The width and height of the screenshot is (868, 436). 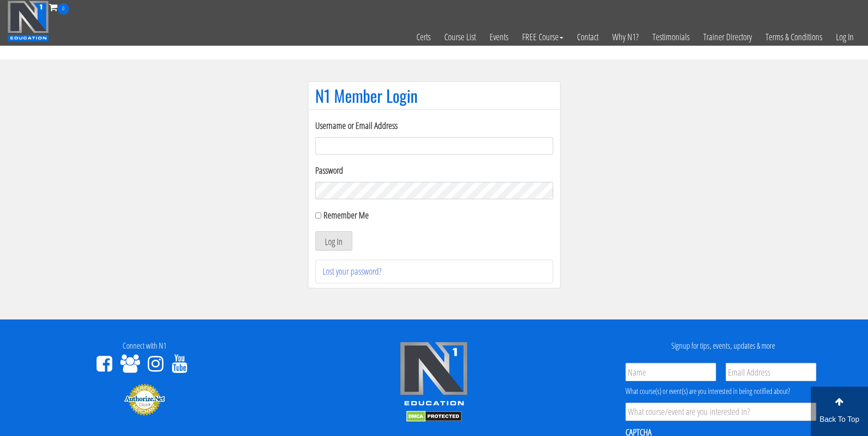 I want to click on a: Events, so click(x=499, y=37).